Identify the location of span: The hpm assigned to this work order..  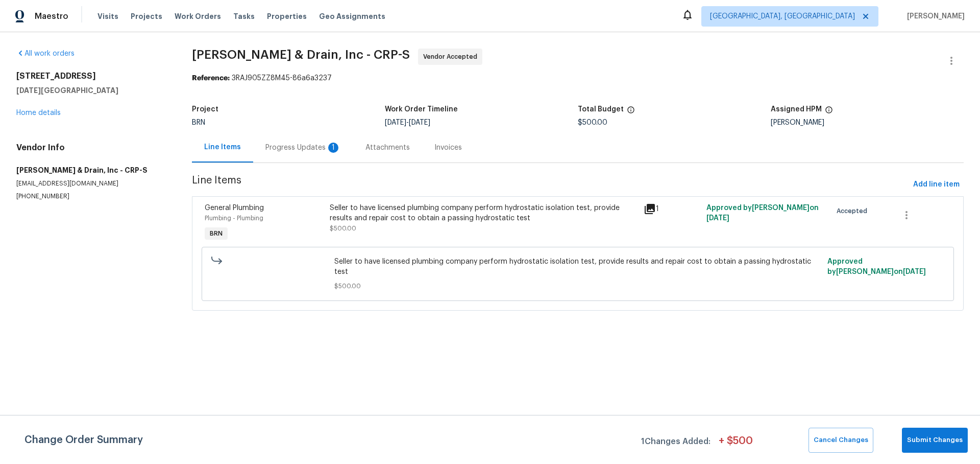
(829, 112).